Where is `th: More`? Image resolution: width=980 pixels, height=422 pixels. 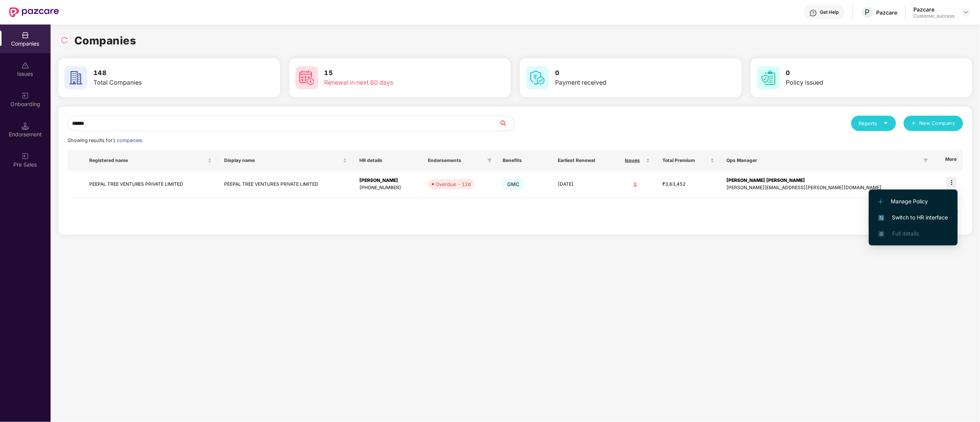
th: More is located at coordinates (948, 161).